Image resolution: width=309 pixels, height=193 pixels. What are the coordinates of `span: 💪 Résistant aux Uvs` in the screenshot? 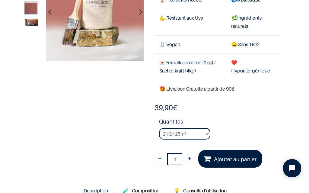 It's located at (181, 18).